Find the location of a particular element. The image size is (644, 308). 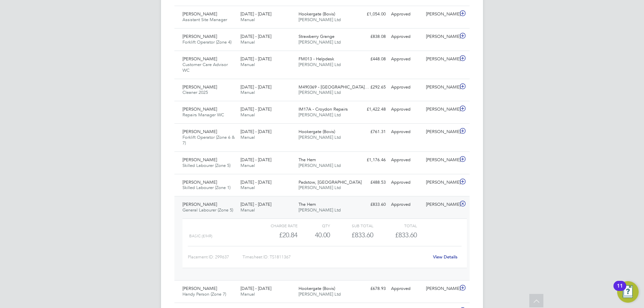

span: Handy Person (Zone 7) is located at coordinates (205, 295).